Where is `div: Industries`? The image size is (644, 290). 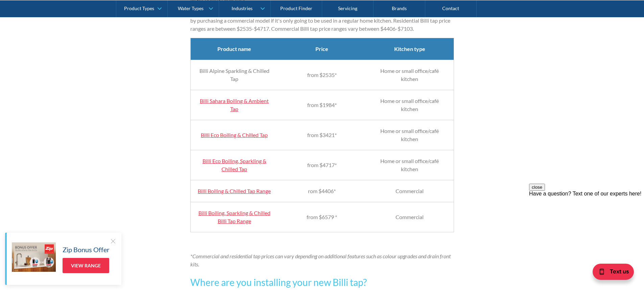
div: Industries is located at coordinates (242, 8).